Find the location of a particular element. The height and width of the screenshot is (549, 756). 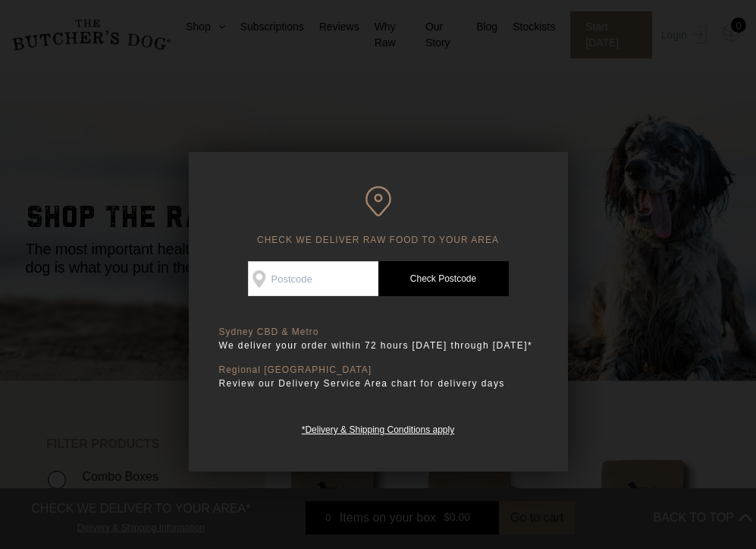

h6: CHECK WE DELIVER RAW FOOD TO YOUR AREA is located at coordinates (378, 215).